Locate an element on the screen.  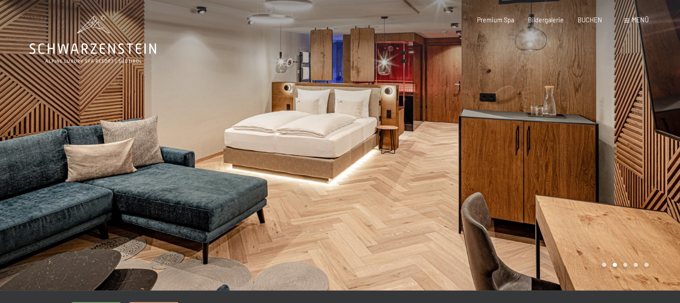
span: BUCHEN is located at coordinates (590, 20).